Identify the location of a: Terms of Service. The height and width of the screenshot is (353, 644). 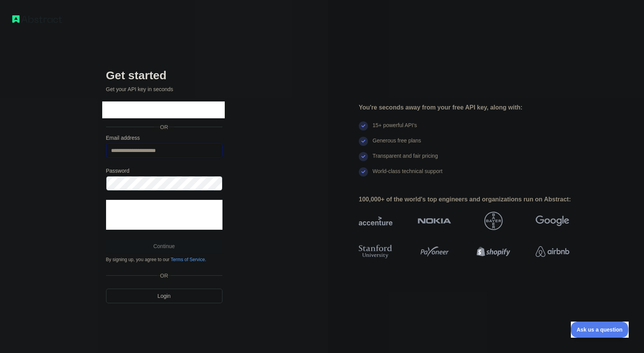
(188, 260).